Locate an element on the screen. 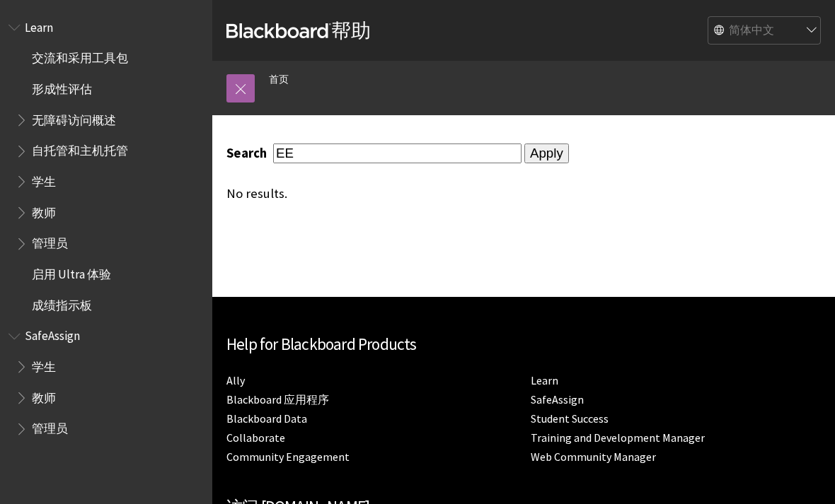 The height and width of the screenshot is (504, 835). input: Apply is located at coordinates (547, 154).